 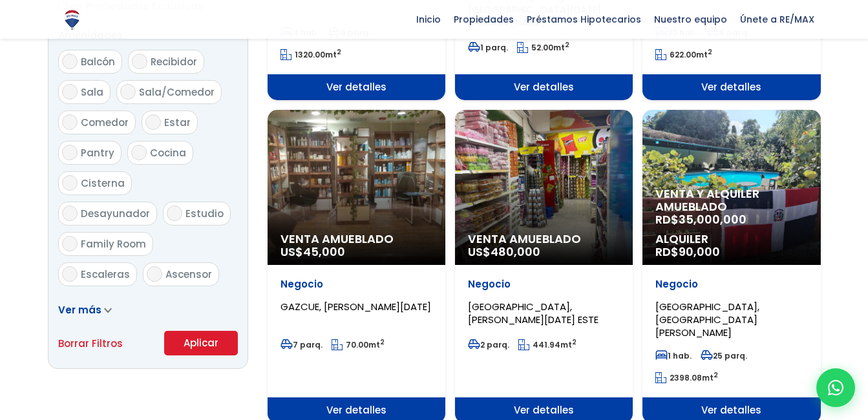 What do you see at coordinates (103, 183) in the screenshot?
I see `span: Cisterna` at bounding box center [103, 183].